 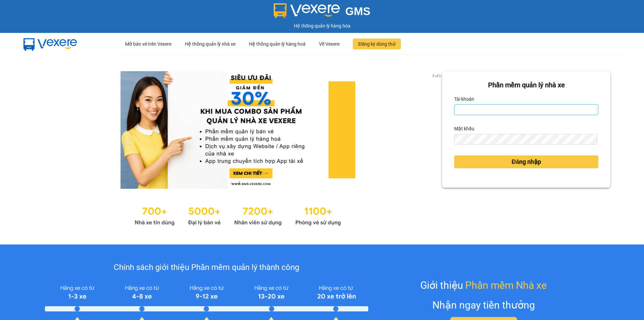 What do you see at coordinates (526, 162) in the screenshot?
I see `button: Đăng nhập` at bounding box center [526, 162].